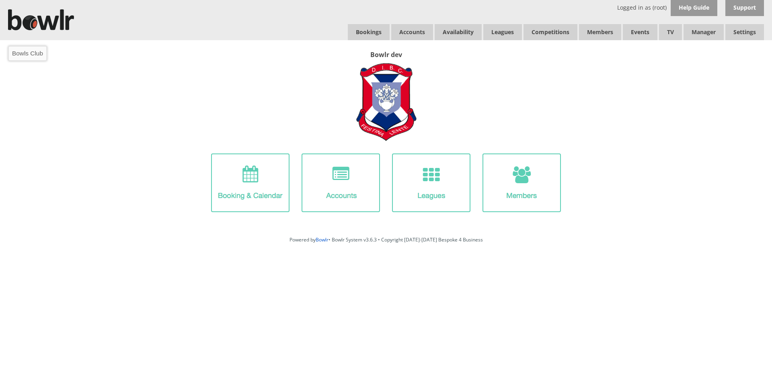 The width and height of the screenshot is (772, 366). Describe the element at coordinates (386, 55) in the screenshot. I see `p: Bowlr dev` at that location.